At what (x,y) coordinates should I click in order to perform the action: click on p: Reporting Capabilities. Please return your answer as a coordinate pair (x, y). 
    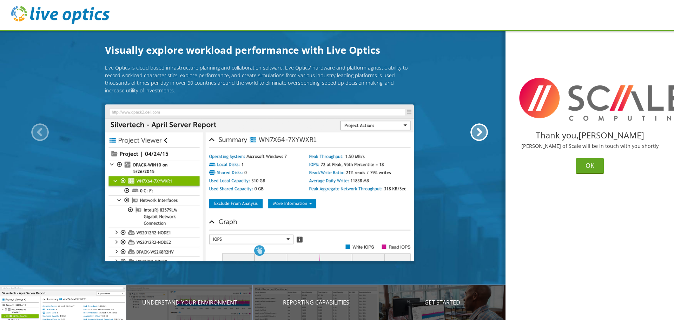
    Looking at the image, I should click on (316, 302).